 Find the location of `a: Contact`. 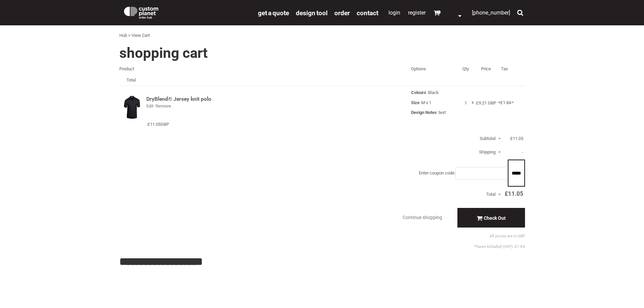

a: Contact is located at coordinates (368, 12).